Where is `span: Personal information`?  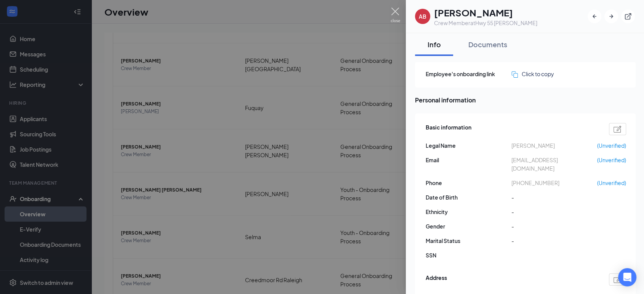 span: Personal information is located at coordinates (525, 99).